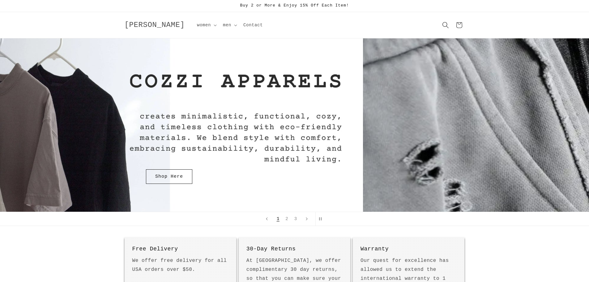 This screenshot has height=282, width=589. What do you see at coordinates (180, 248) in the screenshot?
I see `h3: Free Delivery` at bounding box center [180, 248].